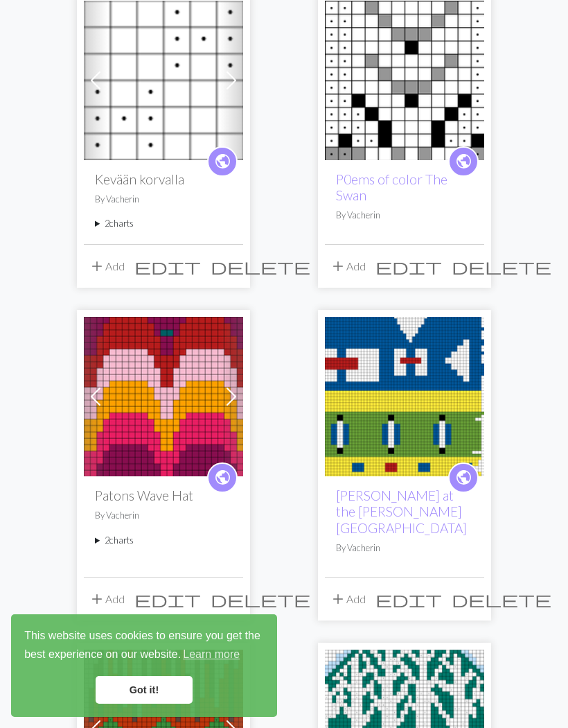  I want to click on a: P0ems of color The Swan, so click(391, 187).